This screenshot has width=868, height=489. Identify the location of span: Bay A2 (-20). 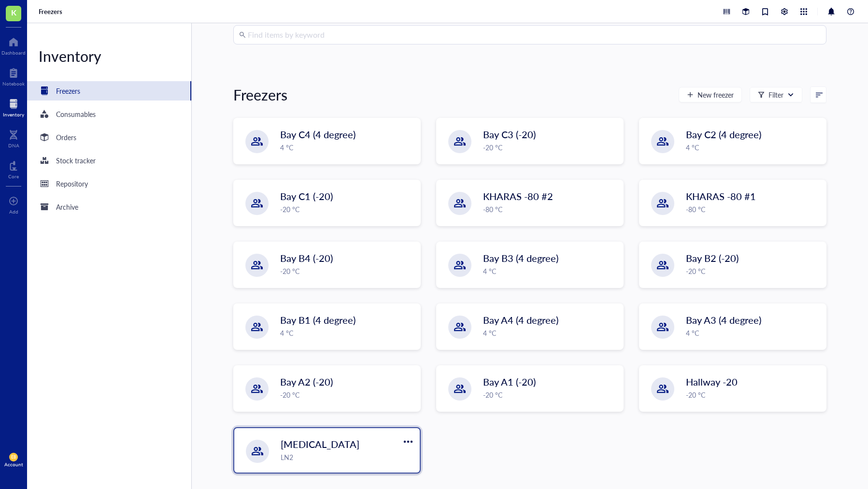
(306, 381).